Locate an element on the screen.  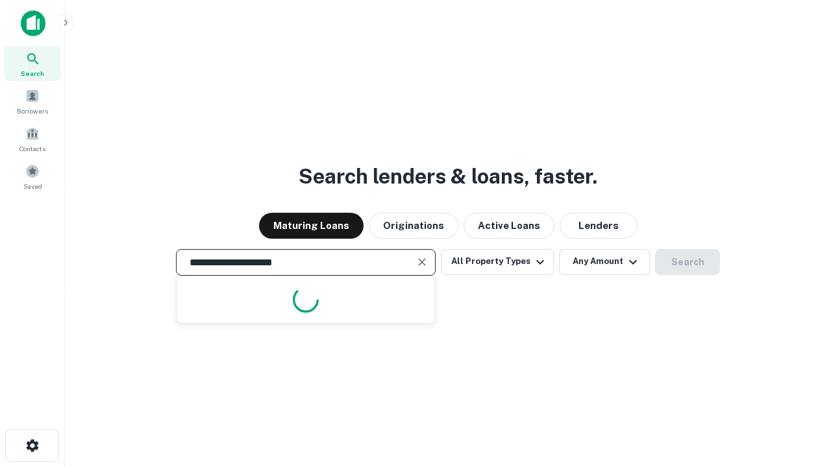
img: capitalize-icon.png is located at coordinates (33, 23).